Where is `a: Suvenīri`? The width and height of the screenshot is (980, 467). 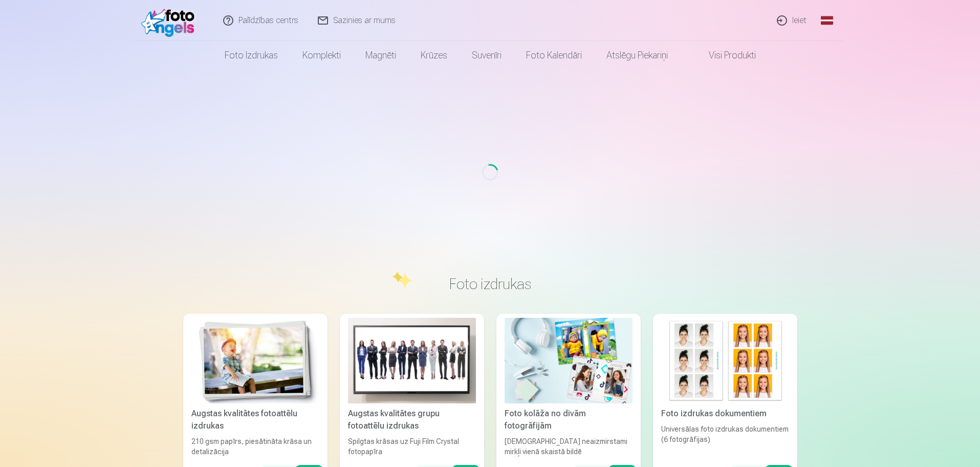
a: Suvenīri is located at coordinates (486, 56).